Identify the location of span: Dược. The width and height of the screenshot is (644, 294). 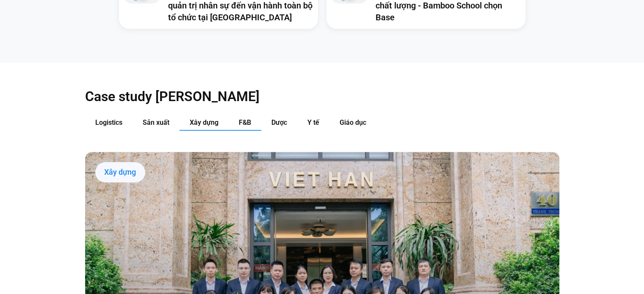
(279, 122).